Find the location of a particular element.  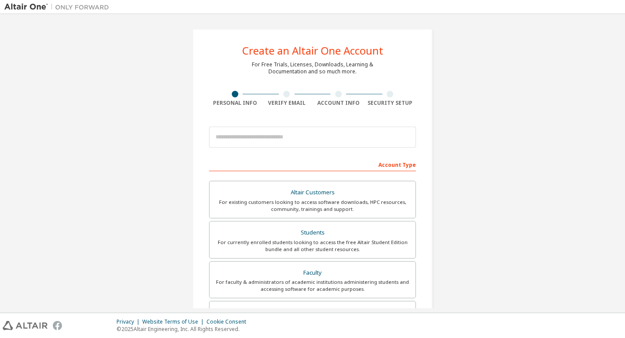

div: For Free Trials, Licenses, Downloads, Learning & Documentation and so much more. is located at coordinates (312, 68).